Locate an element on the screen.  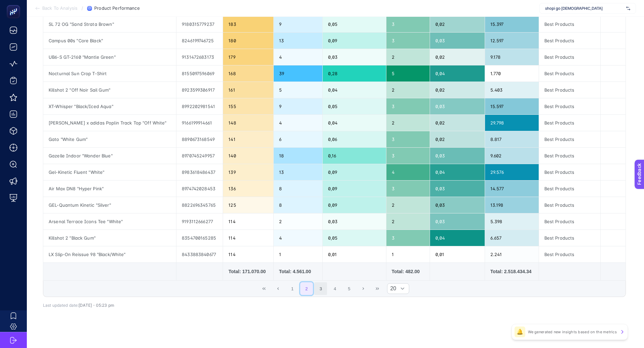
div: 8246199746725 is located at coordinates (199, 40).